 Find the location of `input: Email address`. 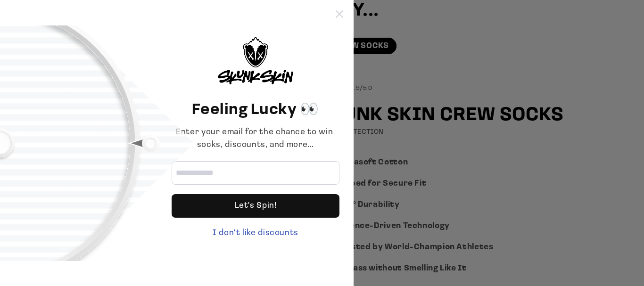

input: Email address is located at coordinates (256, 173).